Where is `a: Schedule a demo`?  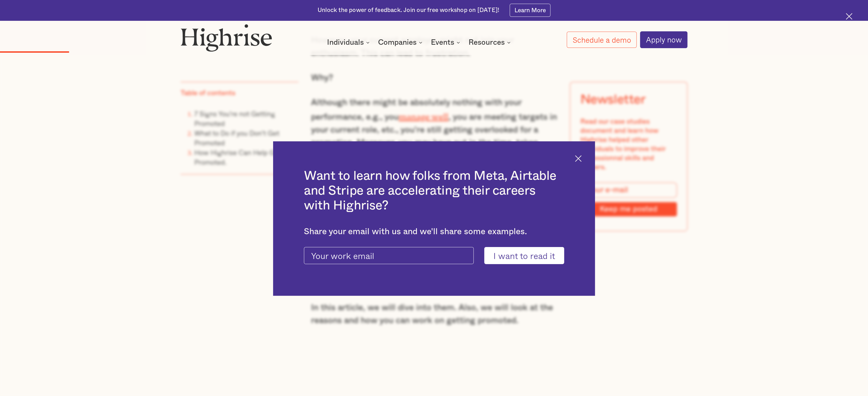 a: Schedule a demo is located at coordinates (601, 40).